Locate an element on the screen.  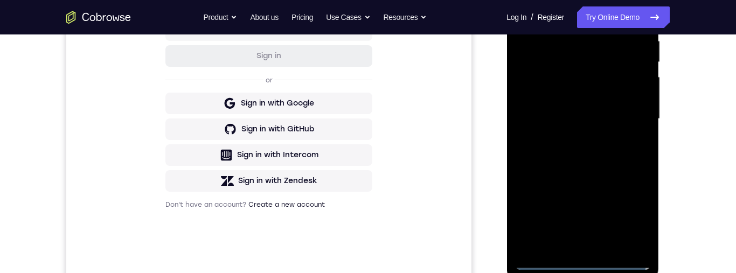
div: Sign in with GitHub is located at coordinates (211, 207).